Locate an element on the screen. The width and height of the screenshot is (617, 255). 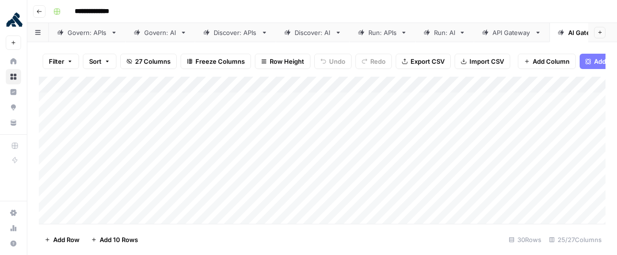
span: Row Height is located at coordinates (287, 61).